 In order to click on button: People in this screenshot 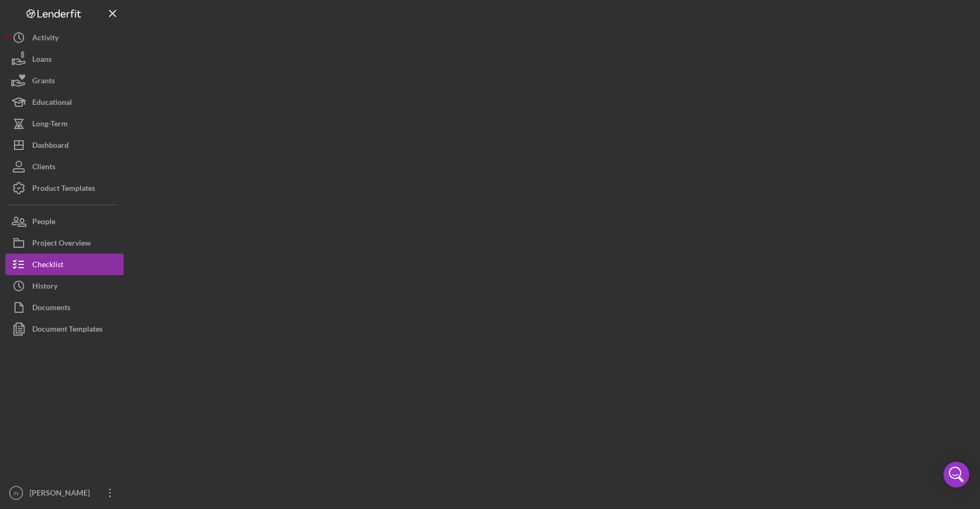, I will do `click(65, 221)`.